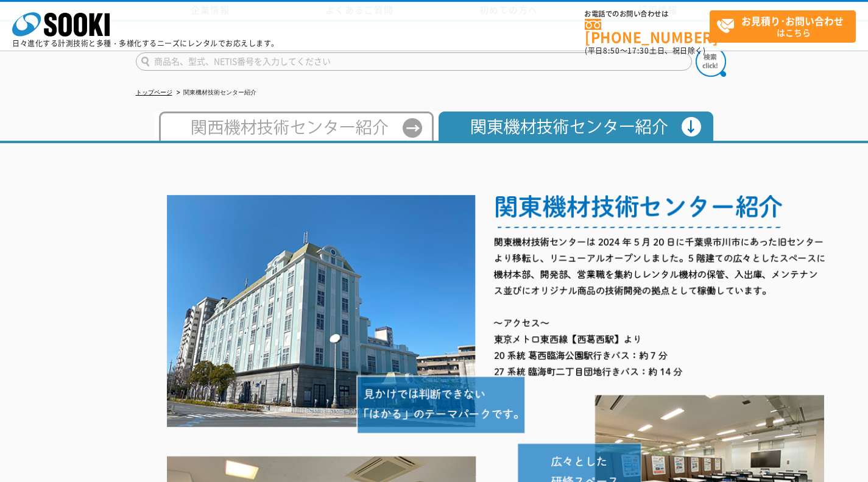 This screenshot has width=868, height=482. I want to click on a: トップページ, so click(154, 92).